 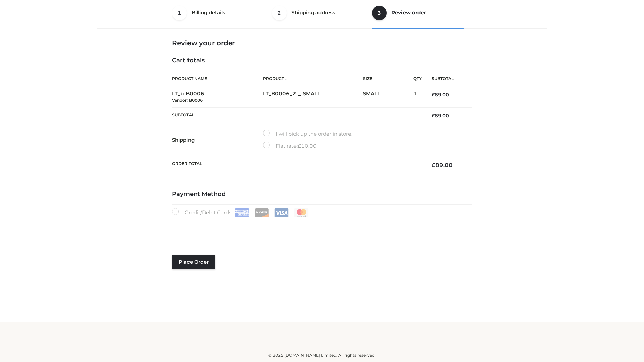 What do you see at coordinates (282, 213) in the screenshot?
I see `img: Visa` at bounding box center [282, 213].